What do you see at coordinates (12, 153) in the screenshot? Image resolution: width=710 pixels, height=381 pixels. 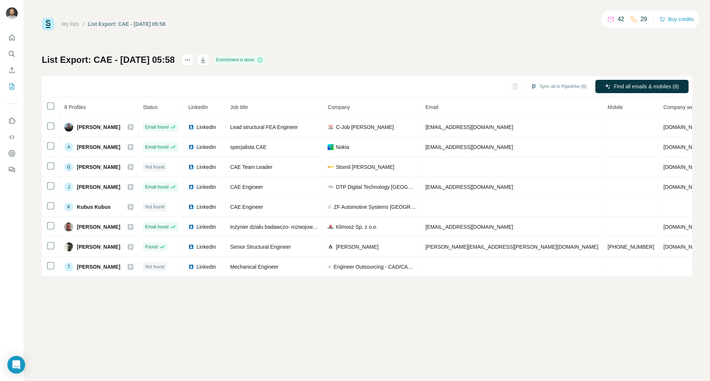 I see `button: Dashboard` at bounding box center [12, 153].